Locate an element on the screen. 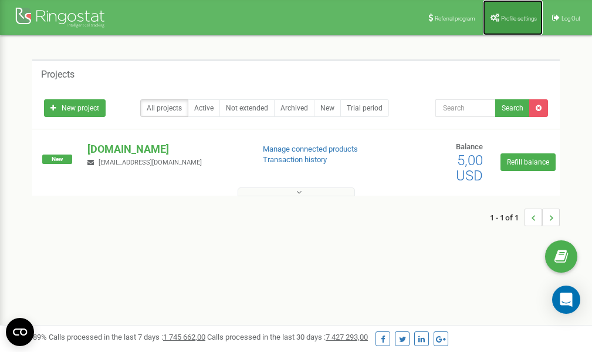  u: 1 745 662,00 is located at coordinates (184, 336).